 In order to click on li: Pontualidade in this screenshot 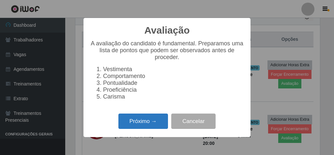, I will do `click(174, 83)`.